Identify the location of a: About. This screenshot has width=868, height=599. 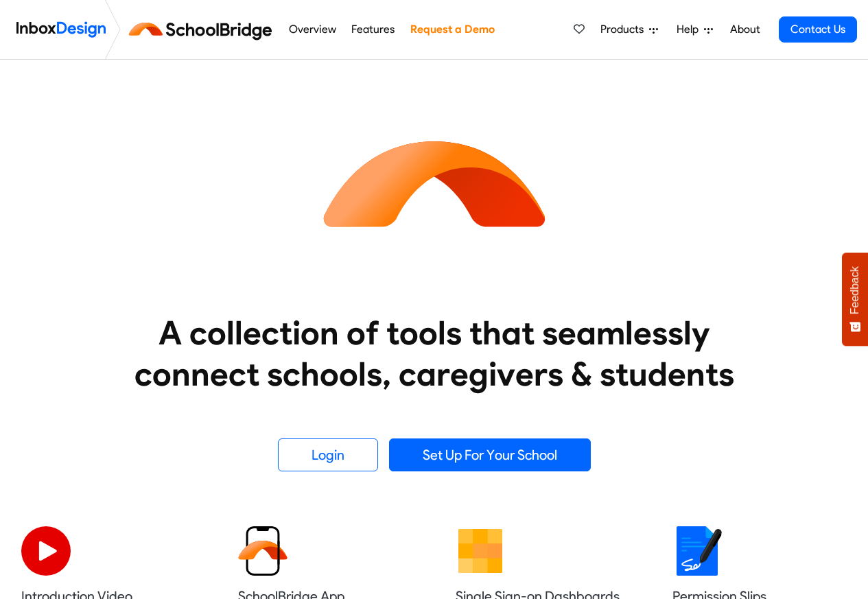
(744, 29).